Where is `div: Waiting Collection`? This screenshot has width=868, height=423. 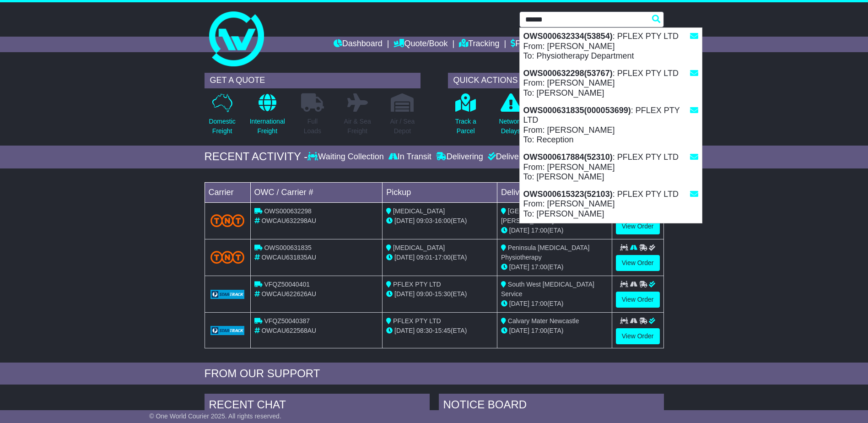
div: Waiting Collection is located at coordinates (346, 157).